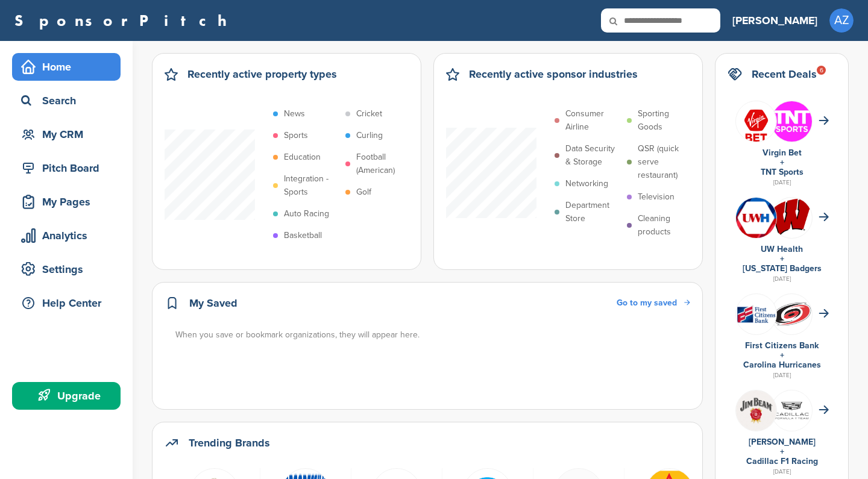  I want to click on h2: Trending Brands, so click(229, 443).